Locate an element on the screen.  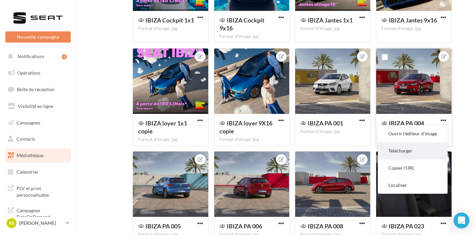
span: Boîte de réception is located at coordinates (36, 89).